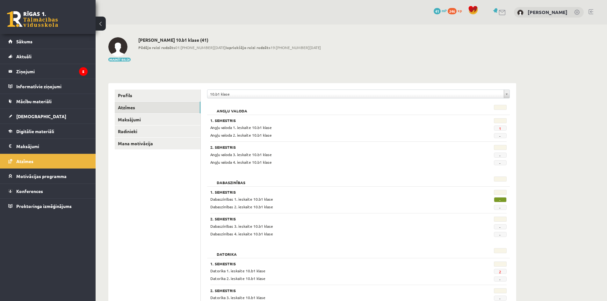 This screenshot has height=301, width=607. I want to click on b: Iepriekšējo reizi redzēts, so click(248, 47).